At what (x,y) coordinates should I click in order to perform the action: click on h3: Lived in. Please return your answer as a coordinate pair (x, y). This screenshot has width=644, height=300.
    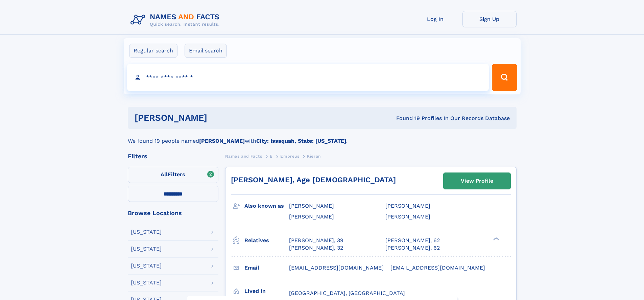
    Looking at the image, I should click on (267, 291).